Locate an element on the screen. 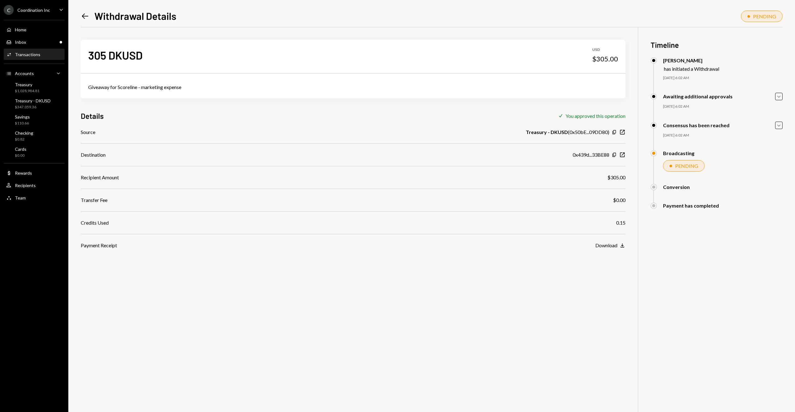  div: 0.15 is located at coordinates (621, 223).